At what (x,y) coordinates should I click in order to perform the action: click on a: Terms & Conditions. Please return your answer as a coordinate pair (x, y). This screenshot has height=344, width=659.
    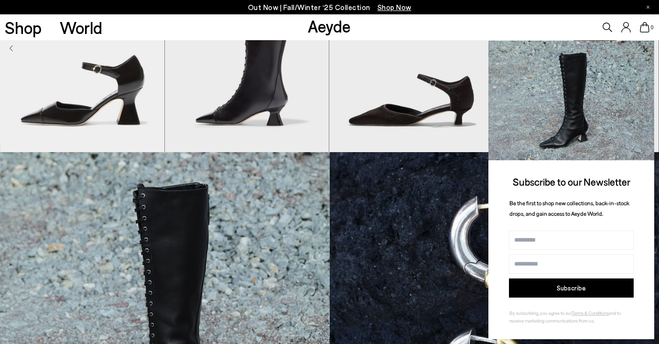
    Looking at the image, I should click on (590, 312).